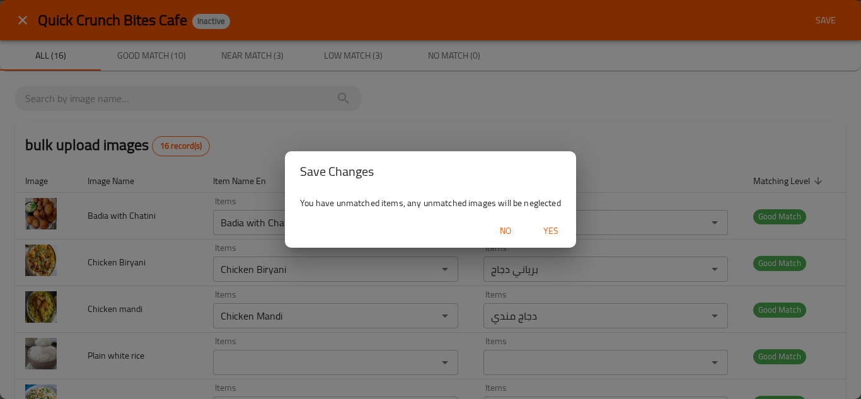 The height and width of the screenshot is (399, 861). Describe the element at coordinates (506, 231) in the screenshot. I see `button: No` at that location.